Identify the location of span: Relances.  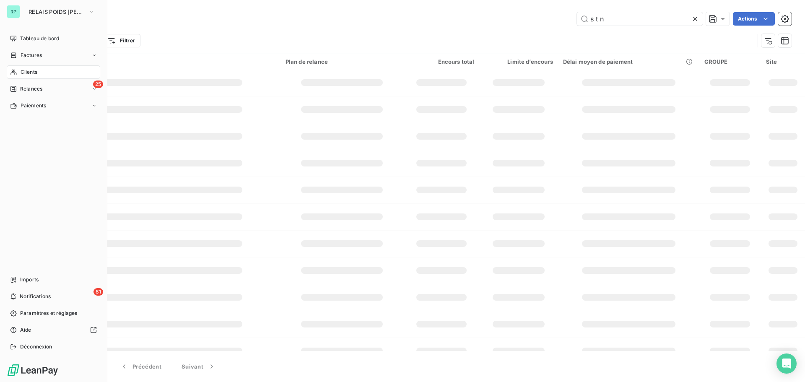
(31, 89).